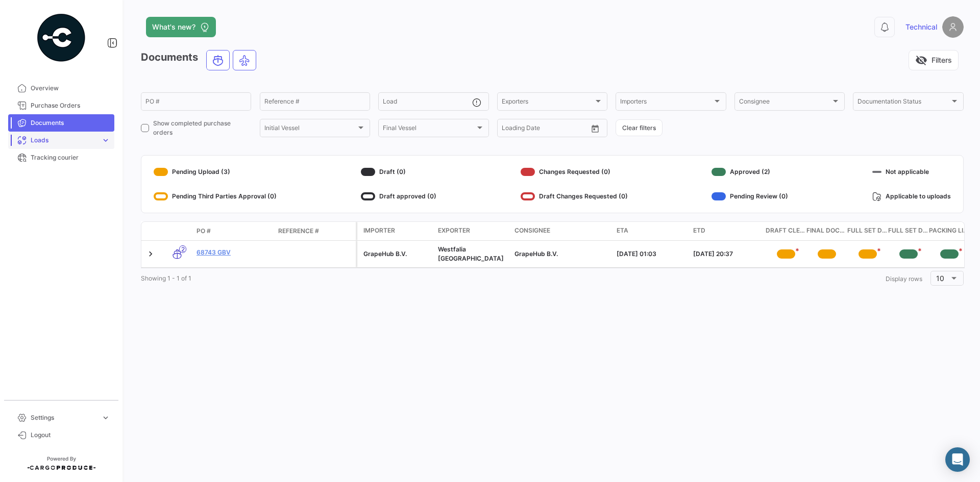 Image resolution: width=980 pixels, height=482 pixels. What do you see at coordinates (218, 60) in the screenshot?
I see `button: Ocean` at bounding box center [218, 60].